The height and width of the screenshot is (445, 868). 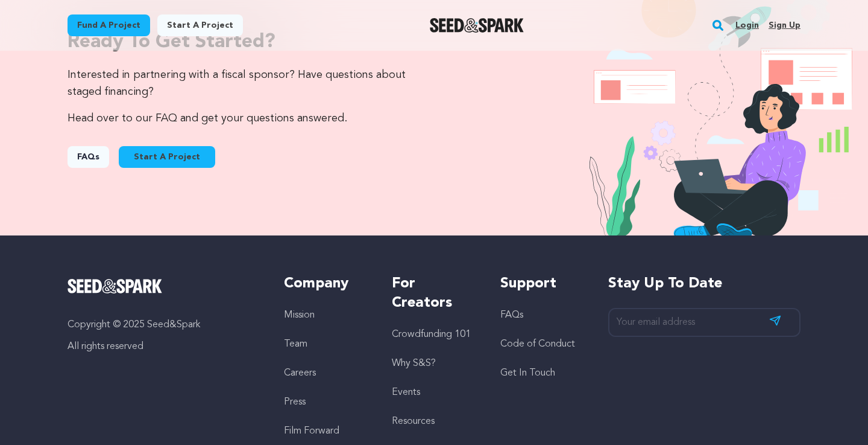 I want to click on a: Events, so click(x=405, y=392).